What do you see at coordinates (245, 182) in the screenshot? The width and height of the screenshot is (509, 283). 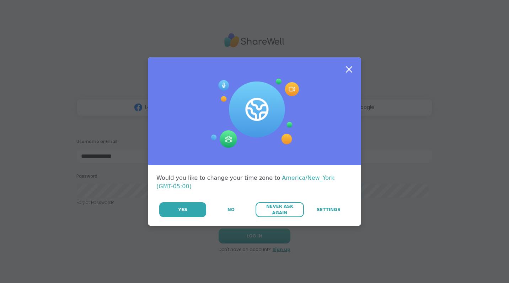 I see `span: America/New_York (GMT-05:00)` at bounding box center [245, 182].